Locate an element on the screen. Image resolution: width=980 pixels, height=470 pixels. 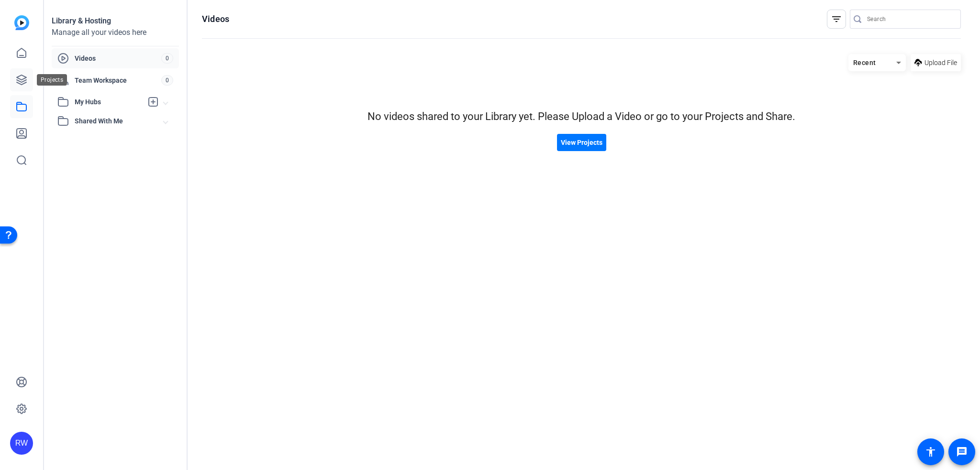
div: Manage all your videos here is located at coordinates (115, 32).